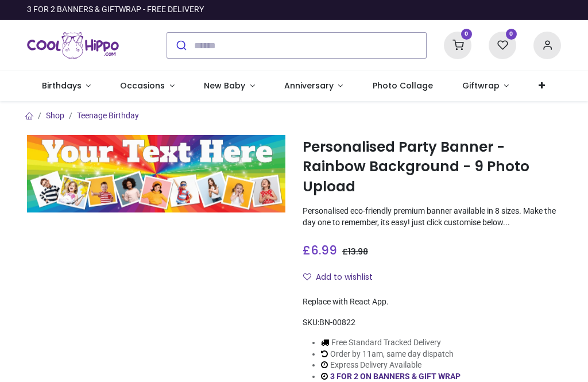  What do you see at coordinates (358, 252) in the screenshot?
I see `span: 13.98` at bounding box center [358, 252].